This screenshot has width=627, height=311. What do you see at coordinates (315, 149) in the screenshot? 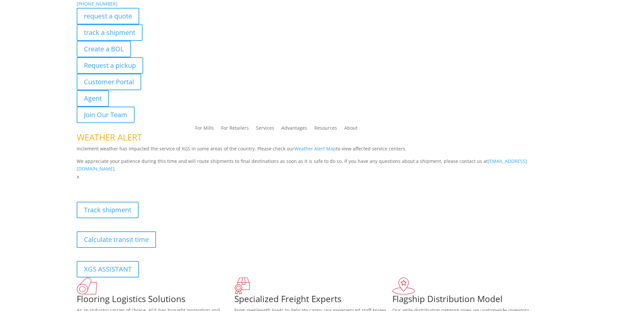
I see `a: Weather Alert Map` at bounding box center [315, 149].